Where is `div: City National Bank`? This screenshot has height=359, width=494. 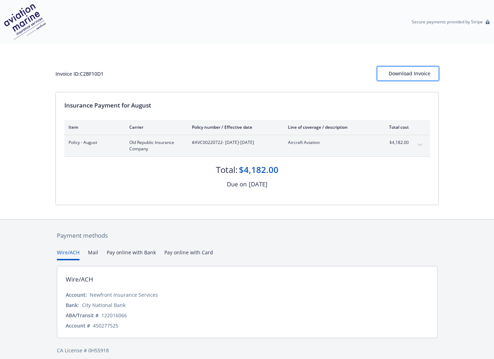
div: City National Bank is located at coordinates (104, 305).